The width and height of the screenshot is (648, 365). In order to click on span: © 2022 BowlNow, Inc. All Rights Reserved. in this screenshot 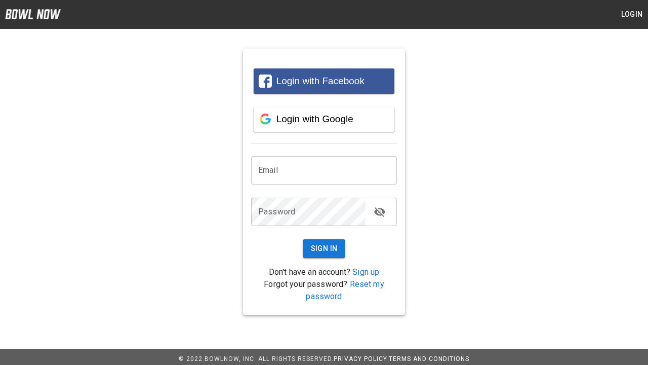, I will do `click(256, 359)`.